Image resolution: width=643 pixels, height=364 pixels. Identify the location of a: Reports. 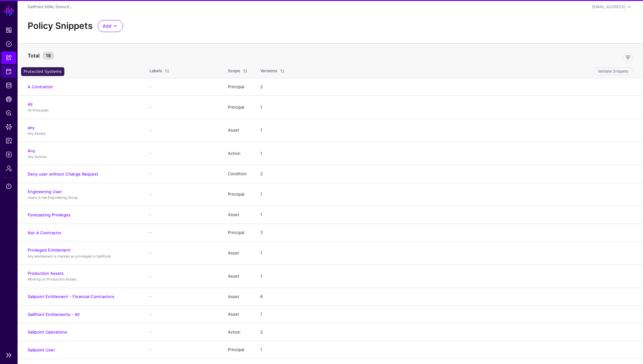
(9, 141).